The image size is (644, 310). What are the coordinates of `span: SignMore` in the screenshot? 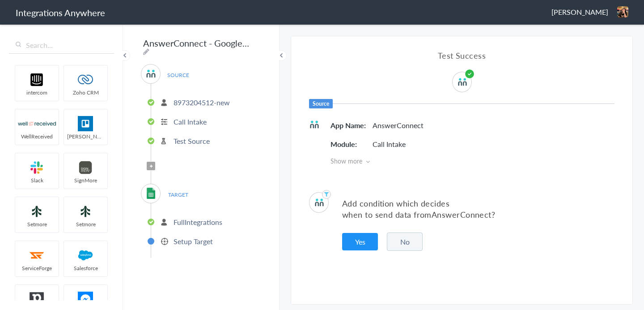 It's located at (85, 180).